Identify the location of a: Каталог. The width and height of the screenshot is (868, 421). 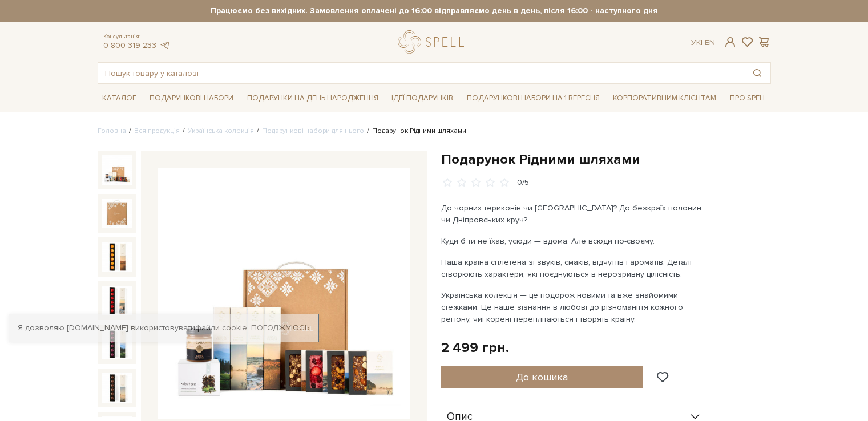
(119, 98).